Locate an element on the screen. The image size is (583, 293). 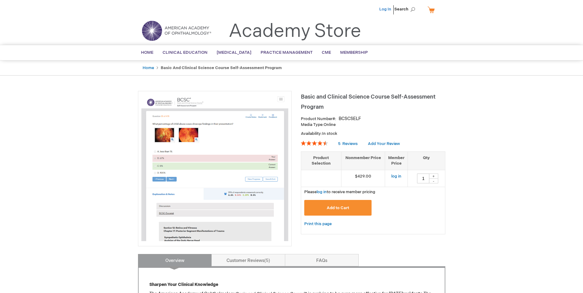
strong: Product Number is located at coordinates (319, 119).